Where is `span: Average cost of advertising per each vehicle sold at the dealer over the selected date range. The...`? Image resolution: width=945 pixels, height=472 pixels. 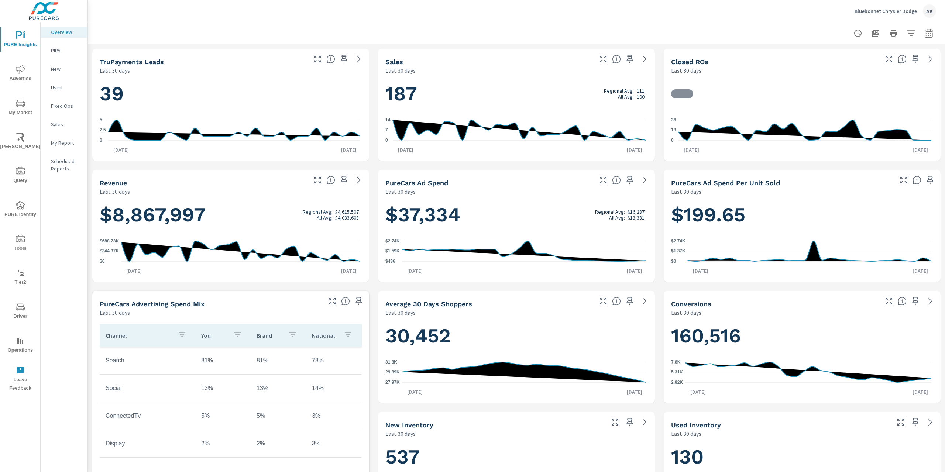
span: Average cost of advertising per each vehicle sold at the dealer over the selected date range. The... is located at coordinates (917, 180).